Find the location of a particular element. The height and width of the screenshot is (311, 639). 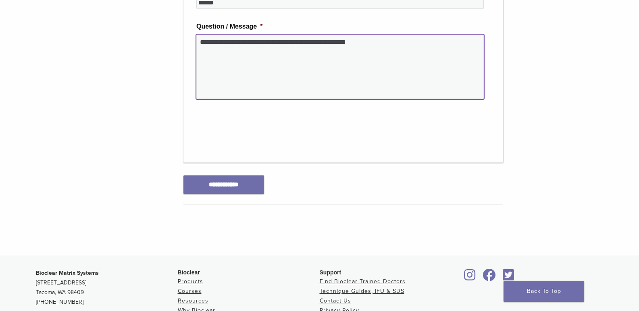

a: Technique Guides, IFU & SDS is located at coordinates (362, 291).